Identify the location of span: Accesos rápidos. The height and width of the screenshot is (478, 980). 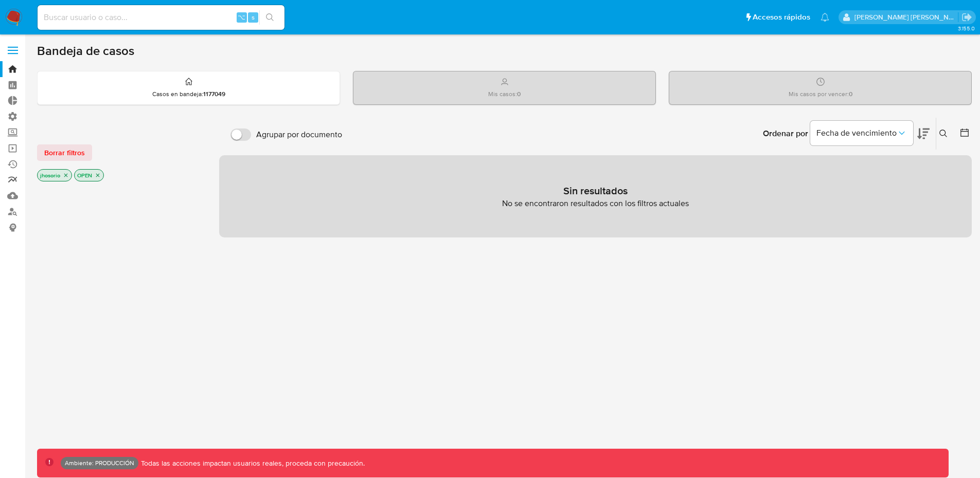
(781, 17).